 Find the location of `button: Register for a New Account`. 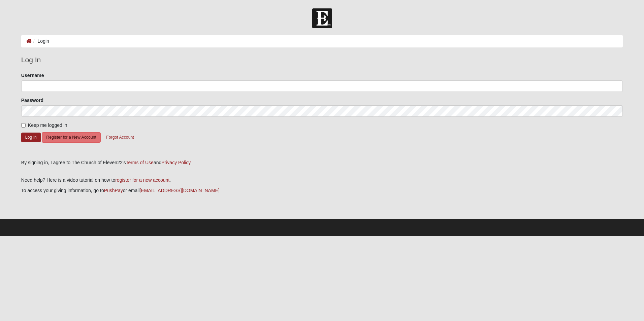

button: Register for a New Account is located at coordinates (71, 137).